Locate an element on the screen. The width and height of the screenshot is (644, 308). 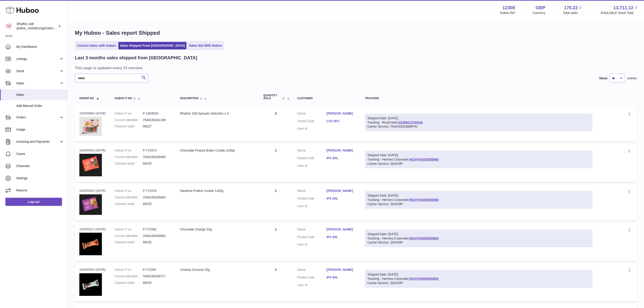
div: Creamy Coconut 33g is located at coordinates (217, 270).